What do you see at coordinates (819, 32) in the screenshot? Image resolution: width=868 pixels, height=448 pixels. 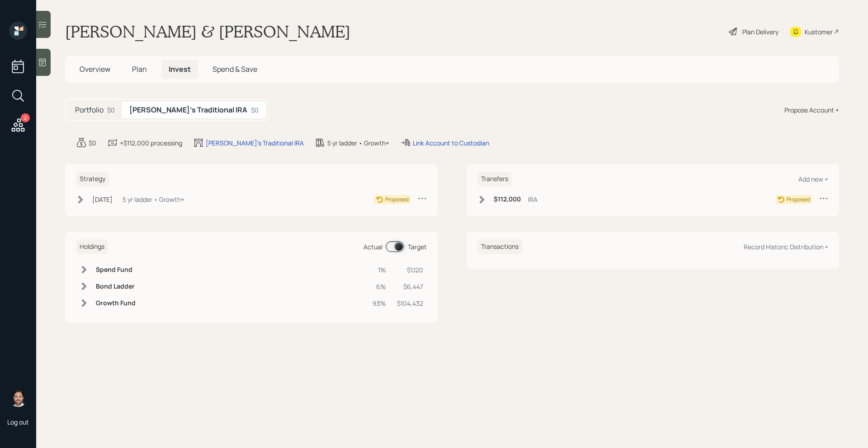 I see `div: Kustomer` at bounding box center [819, 32].